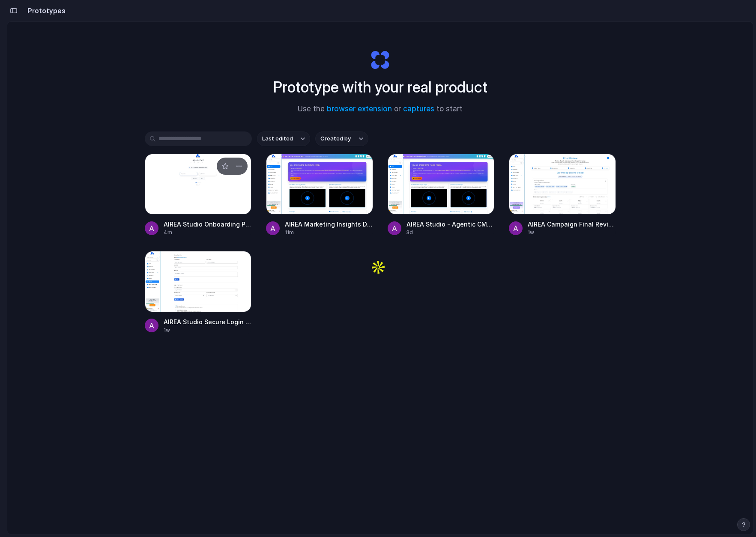  What do you see at coordinates (380, 87) in the screenshot?
I see `h1: Prototype with your real product` at bounding box center [380, 87].